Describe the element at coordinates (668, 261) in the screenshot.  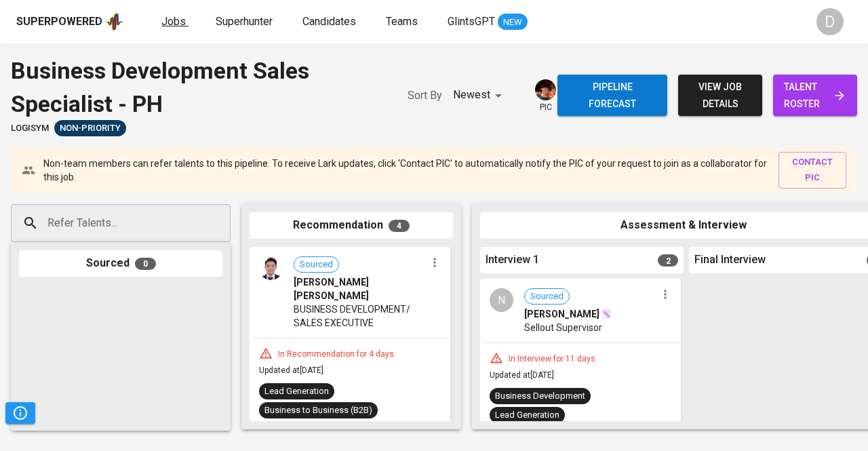
I see `span: 2` at that location.